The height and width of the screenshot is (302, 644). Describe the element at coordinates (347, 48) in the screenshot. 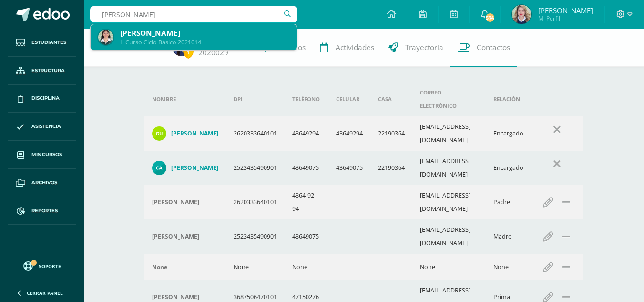

I see `a: Actividades` at that location.